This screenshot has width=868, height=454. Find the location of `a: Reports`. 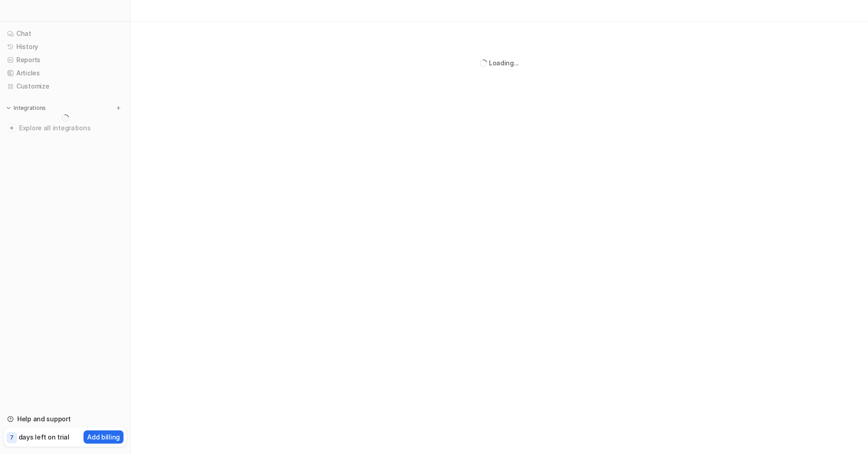

a: Reports is located at coordinates (65, 60).